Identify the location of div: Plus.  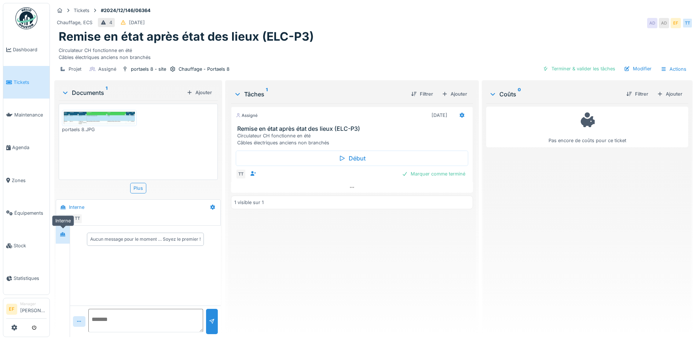
(138, 188).